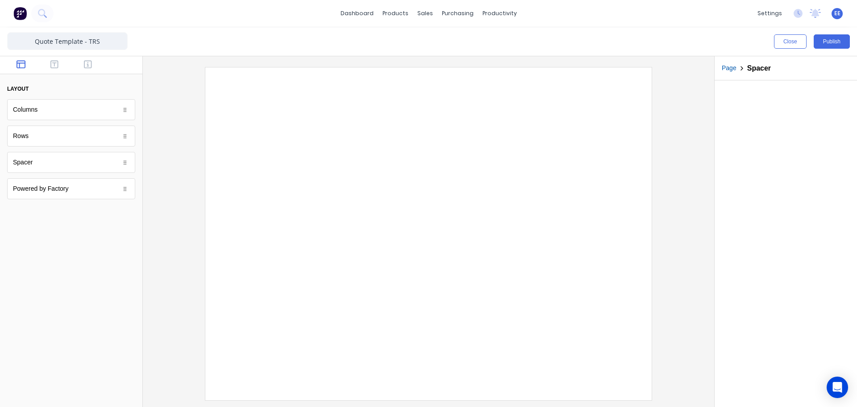 This screenshot has height=407, width=857. Describe the element at coordinates (838, 387) in the screenshot. I see `div: Open Intercom Messenger` at that location.